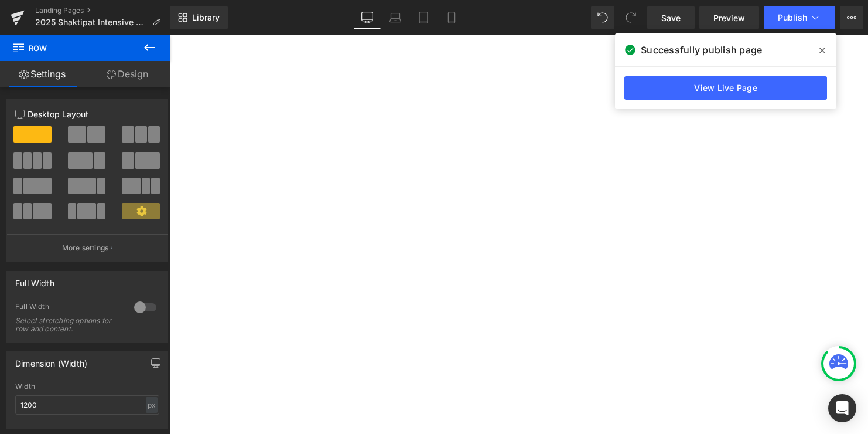 The image size is (868, 434). I want to click on span: Row, so click(70, 49).